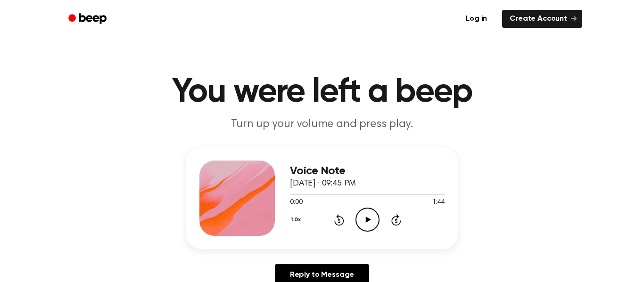 The height and width of the screenshot is (282, 644). Describe the element at coordinates (439, 203) in the screenshot. I see `span: 1:44` at that location.